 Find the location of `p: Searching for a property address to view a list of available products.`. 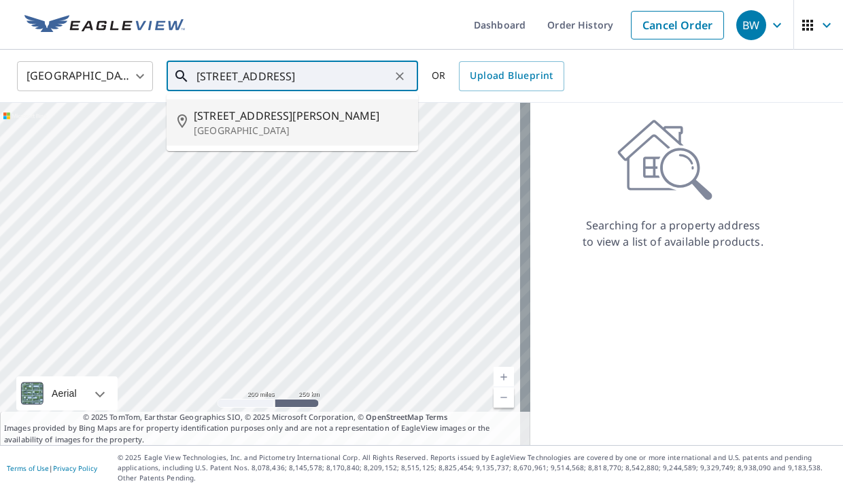

p: Searching for a property address to view a list of available products. is located at coordinates (673, 233).